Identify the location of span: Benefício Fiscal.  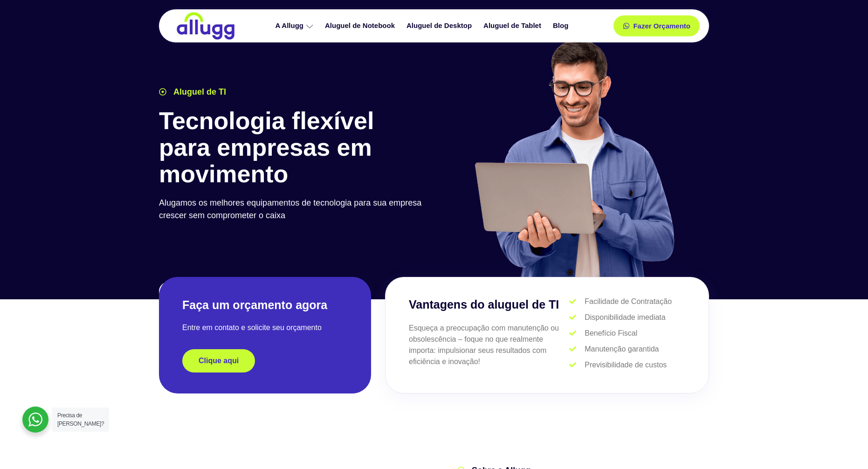
(610, 333).